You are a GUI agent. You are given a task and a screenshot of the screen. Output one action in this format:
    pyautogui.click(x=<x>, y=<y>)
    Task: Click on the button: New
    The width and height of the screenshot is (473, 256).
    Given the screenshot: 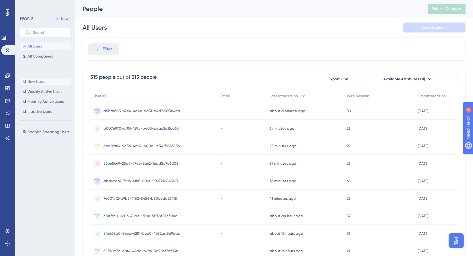 What is the action you would take?
    pyautogui.click(x=62, y=19)
    